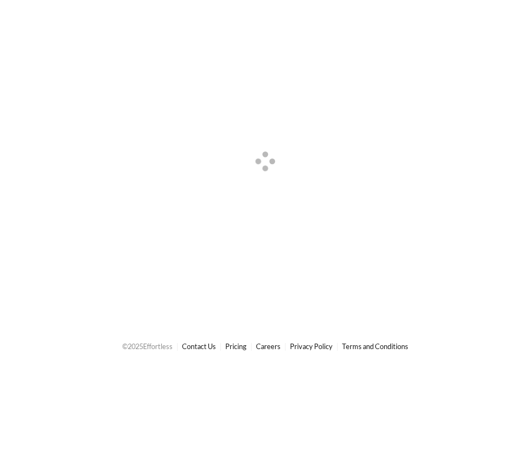  I want to click on a: Terms and Conditions, so click(375, 346).